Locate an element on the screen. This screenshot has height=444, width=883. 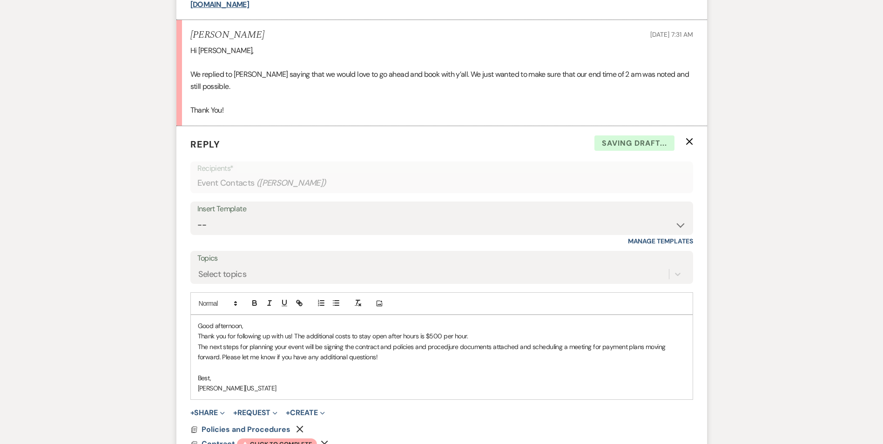
p: Best, is located at coordinates (442, 378).